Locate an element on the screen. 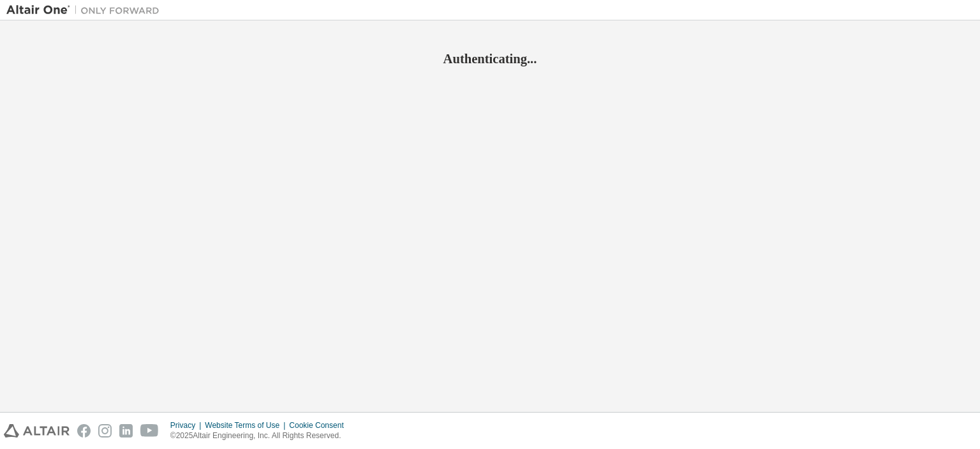 The height and width of the screenshot is (449, 980). img: facebook.svg is located at coordinates (83, 430).